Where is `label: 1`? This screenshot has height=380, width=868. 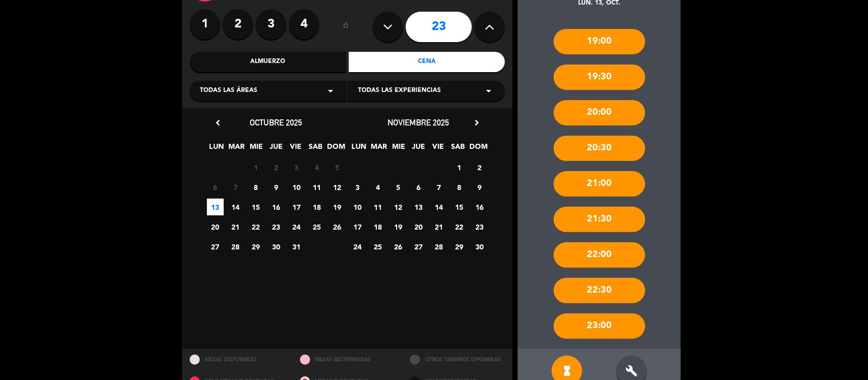
label: 1 is located at coordinates (205, 25).